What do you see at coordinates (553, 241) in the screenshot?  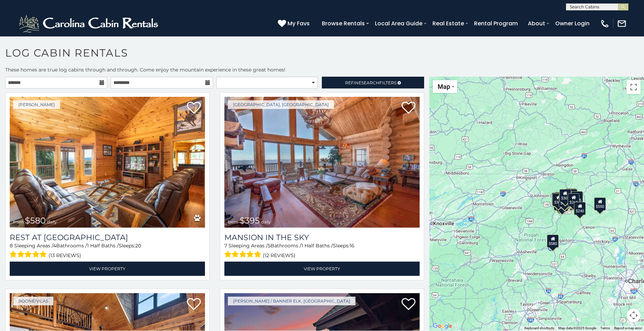 I see `div: $580` at bounding box center [553, 241].